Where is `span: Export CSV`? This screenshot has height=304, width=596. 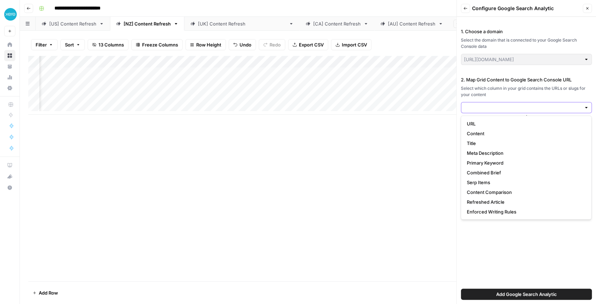
span: Export CSV is located at coordinates (311, 45).